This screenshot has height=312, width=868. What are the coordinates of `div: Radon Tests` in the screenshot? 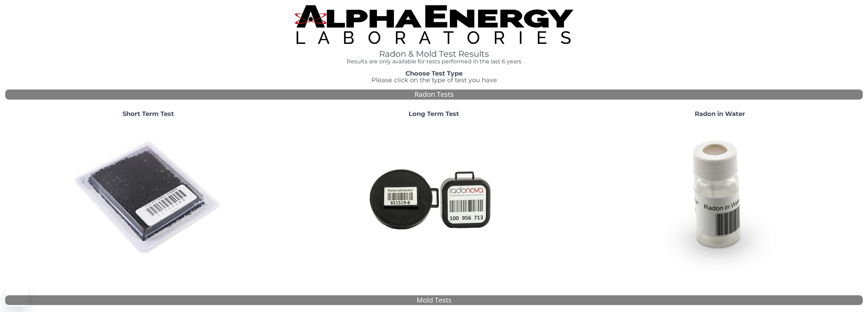 It's located at (434, 94).